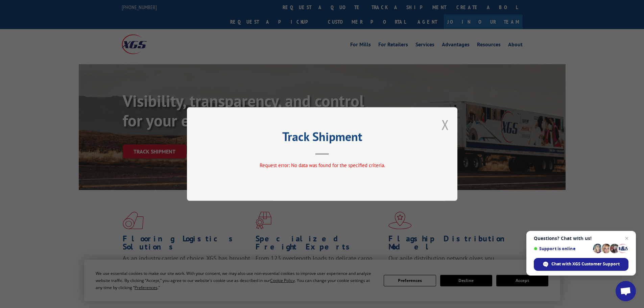 The height and width of the screenshot is (308, 644). I want to click on span: Chat with XGS Customer Support, so click(586, 264).